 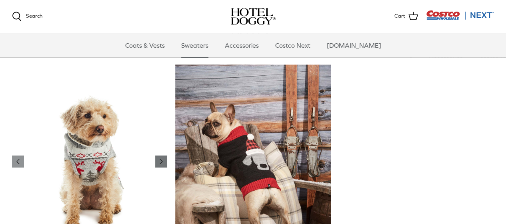 What do you see at coordinates (460, 18) in the screenshot?
I see `a: Visit Costco Next` at bounding box center [460, 18].